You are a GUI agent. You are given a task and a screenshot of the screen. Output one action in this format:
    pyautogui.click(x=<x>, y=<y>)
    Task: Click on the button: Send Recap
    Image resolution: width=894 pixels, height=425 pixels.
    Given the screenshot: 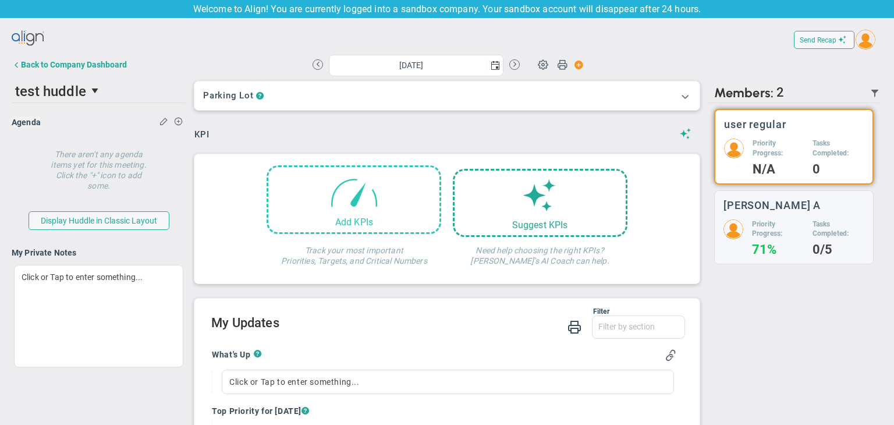 What is the action you would take?
    pyautogui.click(x=824, y=40)
    